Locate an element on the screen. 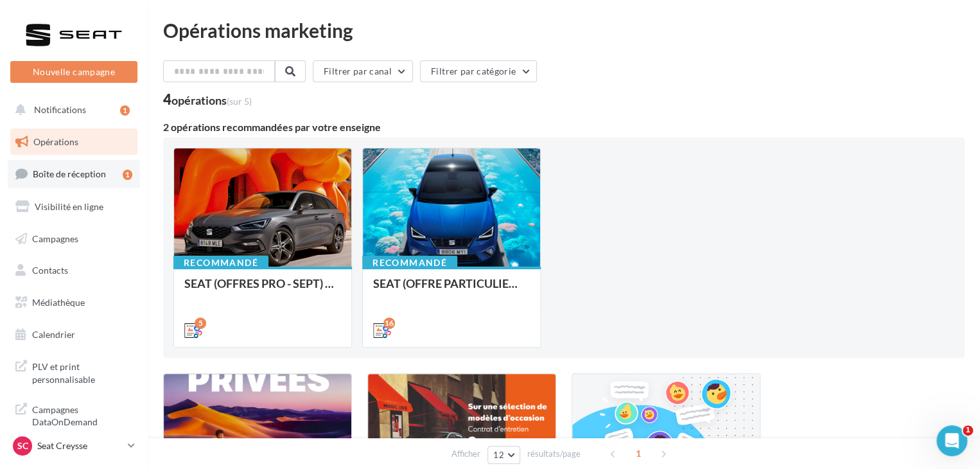 This screenshot has height=469, width=980. p: Seat Creysse is located at coordinates (80, 446).